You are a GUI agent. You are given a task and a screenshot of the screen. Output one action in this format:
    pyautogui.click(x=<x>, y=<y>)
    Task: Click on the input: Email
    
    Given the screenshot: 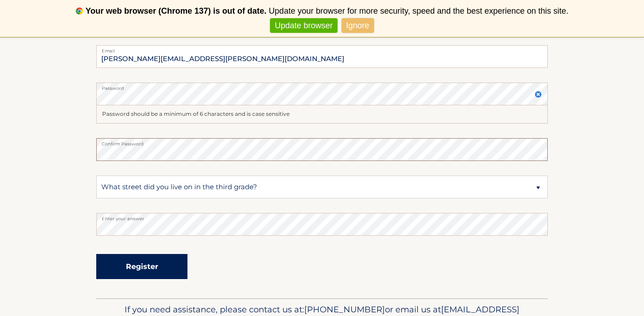 What is the action you would take?
    pyautogui.click(x=322, y=57)
    